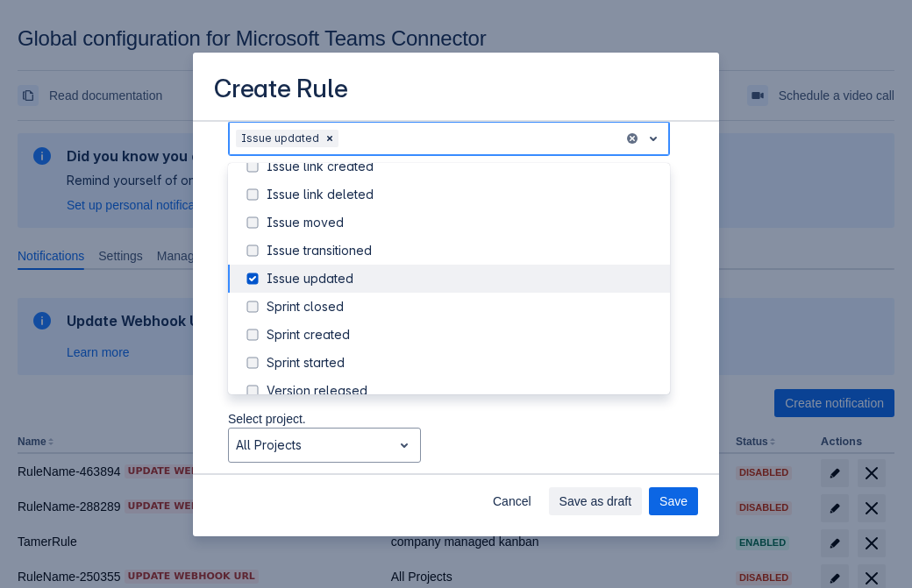  Describe the element at coordinates (456, 298) in the screenshot. I see `div: Scrollable content` at that location.